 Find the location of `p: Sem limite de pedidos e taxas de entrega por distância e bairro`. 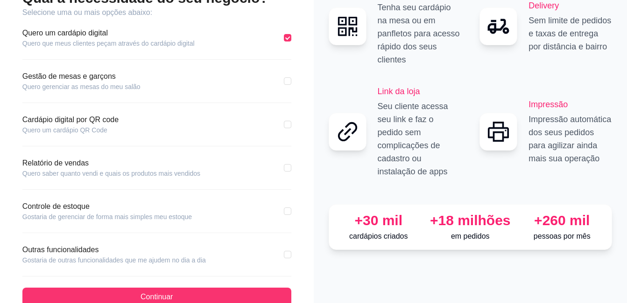

p: Sem limite de pedidos e taxas de entrega por distância e bairro is located at coordinates (570, 34).